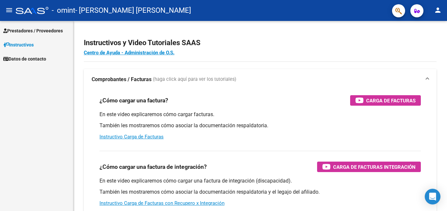 The width and height of the screenshot is (447, 211). I want to click on span: Instructivos, so click(18, 45).